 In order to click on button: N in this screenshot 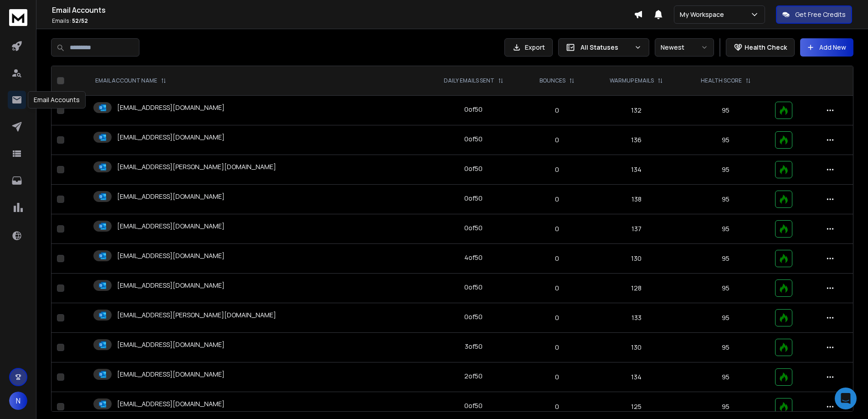, I will do `click(18, 401)`.